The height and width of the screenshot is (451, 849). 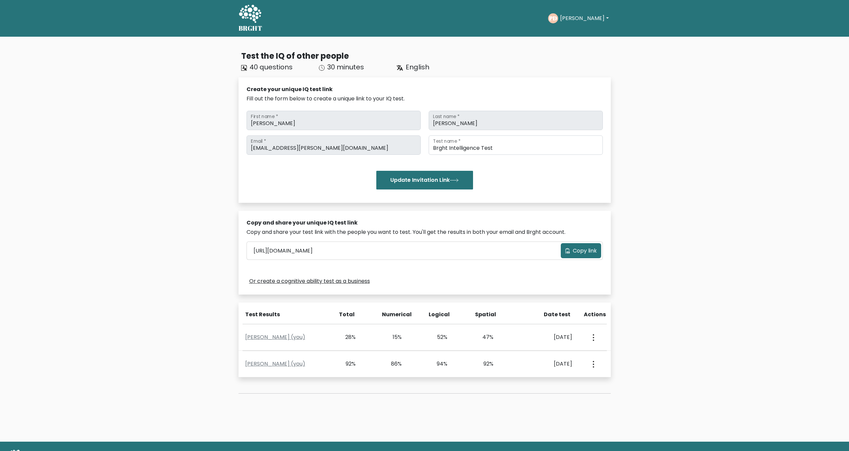 I want to click on div: Logical, so click(x=438, y=314).